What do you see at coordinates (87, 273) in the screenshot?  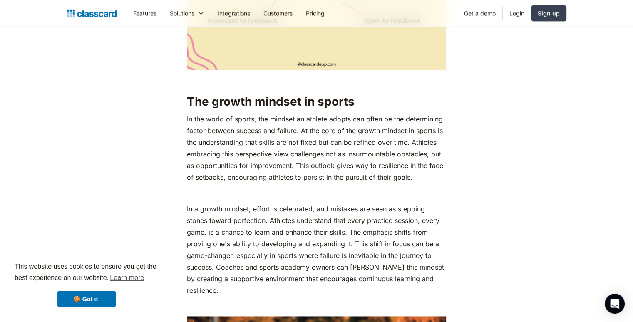 I see `span: This website uses cookies to ensure you get the best experience on our website.` at bounding box center [87, 273].